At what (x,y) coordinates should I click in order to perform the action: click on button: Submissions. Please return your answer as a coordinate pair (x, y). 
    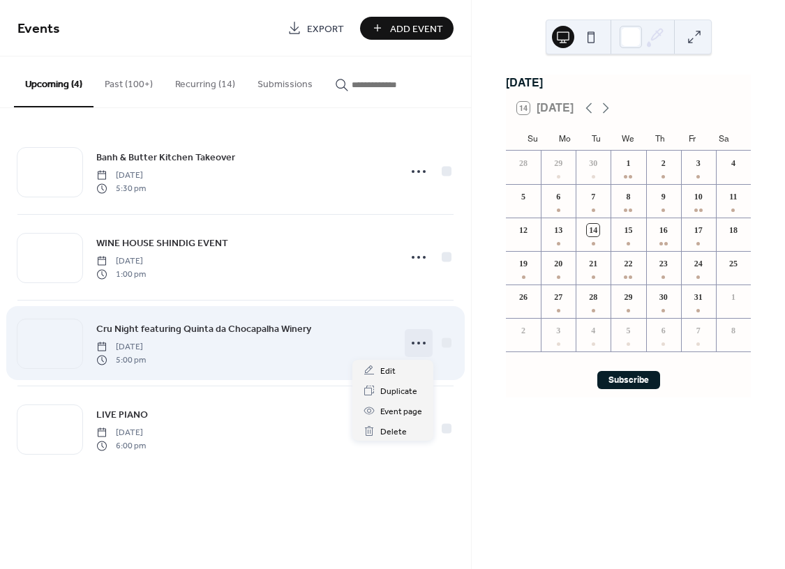
    Looking at the image, I should click on (285, 81).